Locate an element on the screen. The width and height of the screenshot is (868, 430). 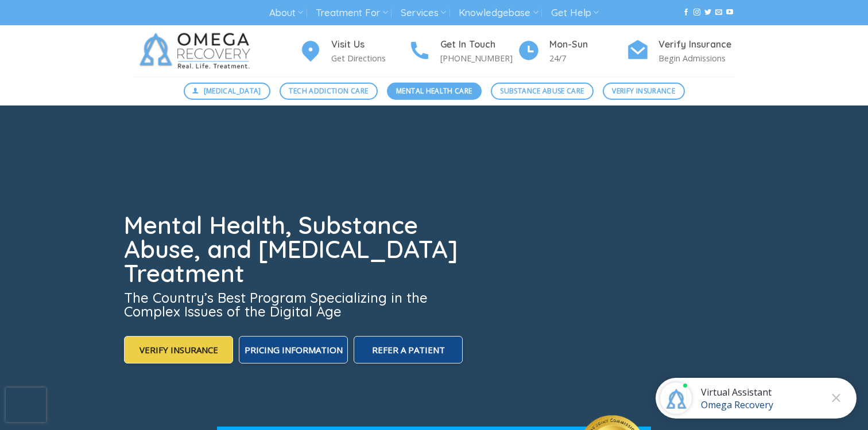
a: Follow on YouTube is located at coordinates (730, 13).